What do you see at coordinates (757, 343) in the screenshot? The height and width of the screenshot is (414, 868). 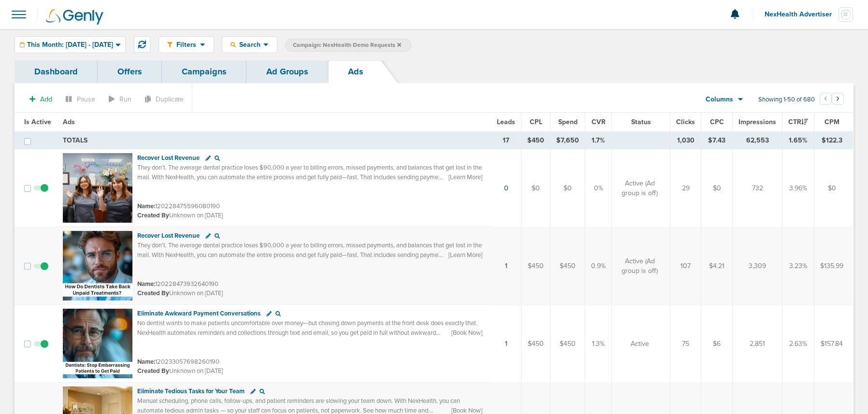 I see `td: 2,851` at bounding box center [757, 343].